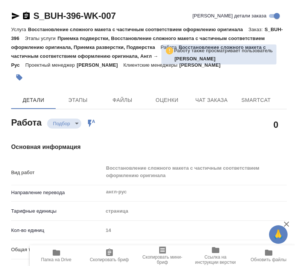  I want to click on span: Чат заказа, so click(212, 100).